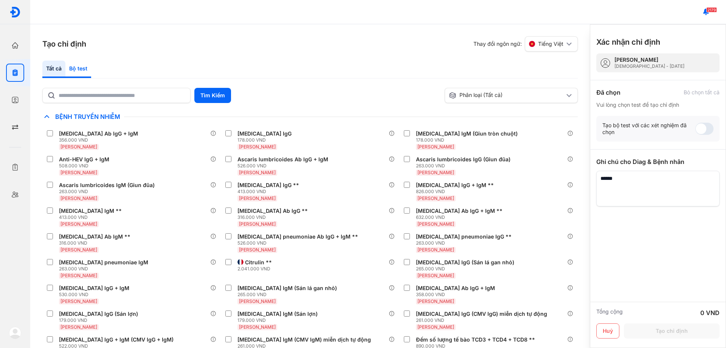 The height and width of the screenshot is (348, 726). I want to click on div: 530.000 VND, so click(96, 294).